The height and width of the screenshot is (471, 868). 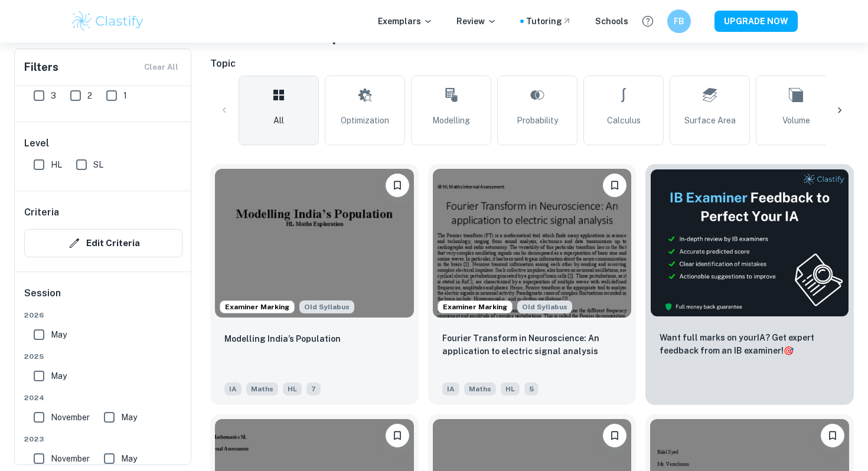 I want to click on span: 2025, so click(x=104, y=357).